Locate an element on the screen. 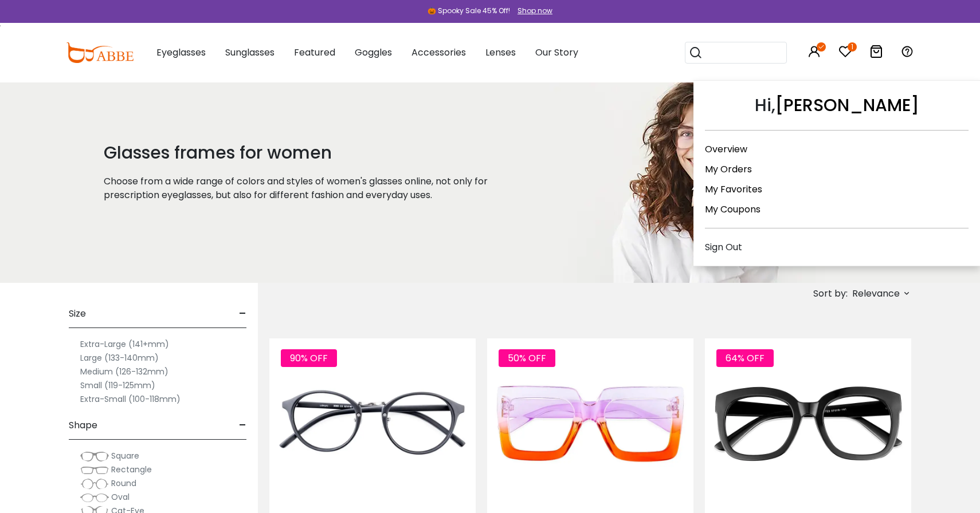 Image resolution: width=980 pixels, height=513 pixels. h1: Glasses frames for women is located at coordinates (312, 153).